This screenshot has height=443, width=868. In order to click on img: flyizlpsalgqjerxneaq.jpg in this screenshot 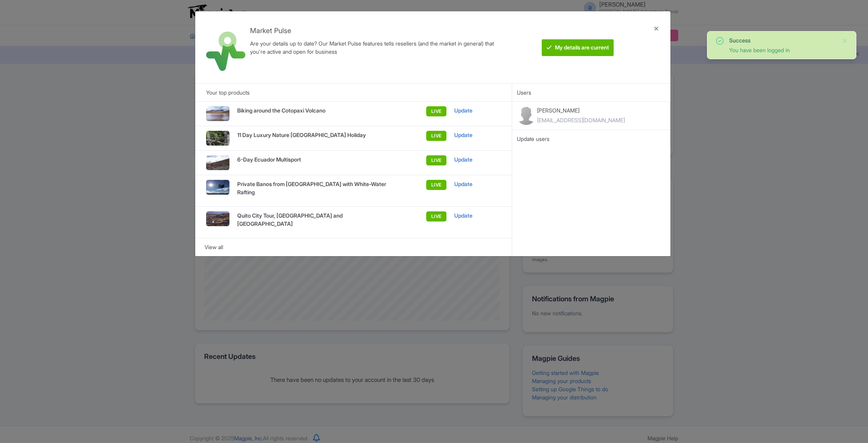, I will do `click(218, 163)`.